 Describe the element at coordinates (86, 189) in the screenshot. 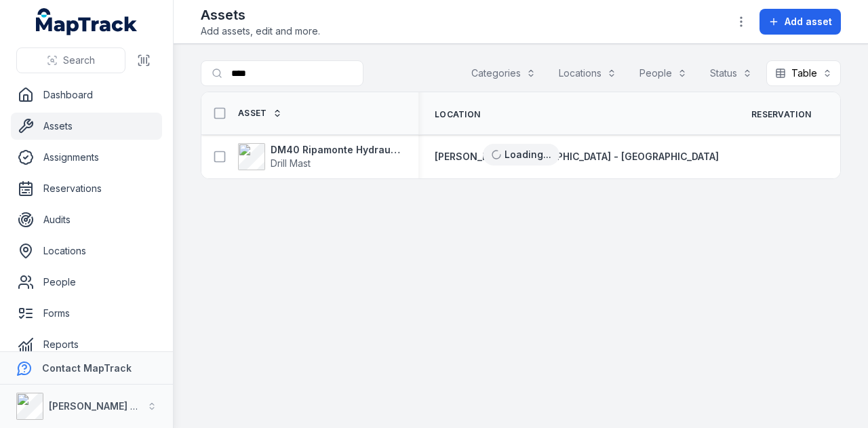

I see `a: Reservations` at that location.